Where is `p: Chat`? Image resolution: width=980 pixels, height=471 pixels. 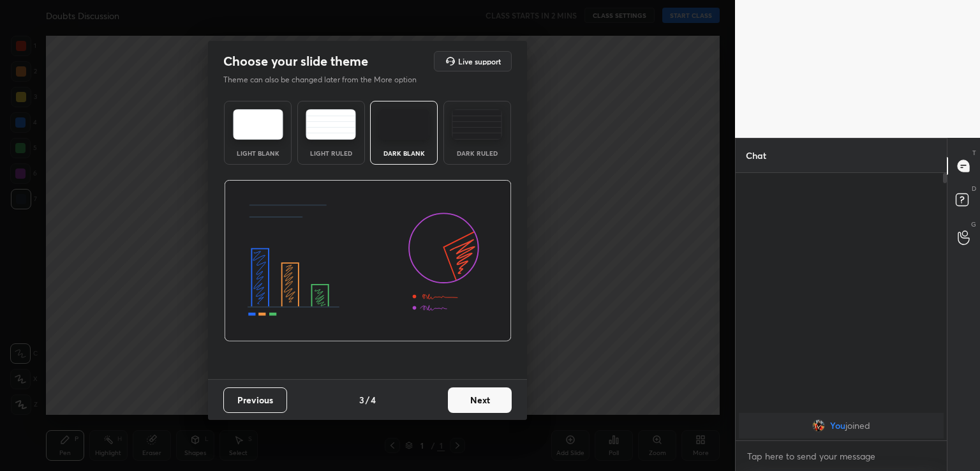
p: Chat is located at coordinates (756, 155).